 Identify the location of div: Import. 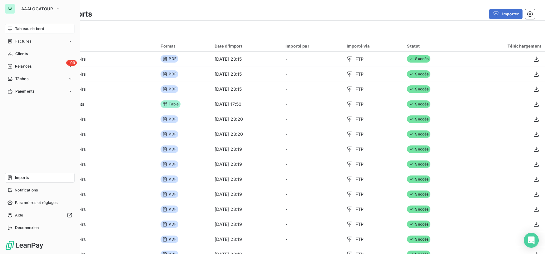
(92, 46).